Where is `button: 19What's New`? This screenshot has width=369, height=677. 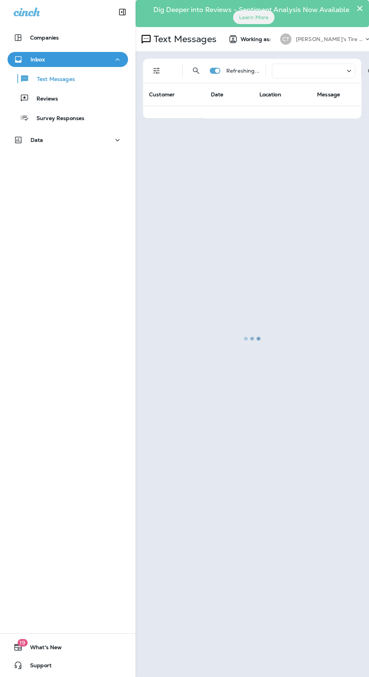
button: 19What's New is located at coordinates (68, 648).